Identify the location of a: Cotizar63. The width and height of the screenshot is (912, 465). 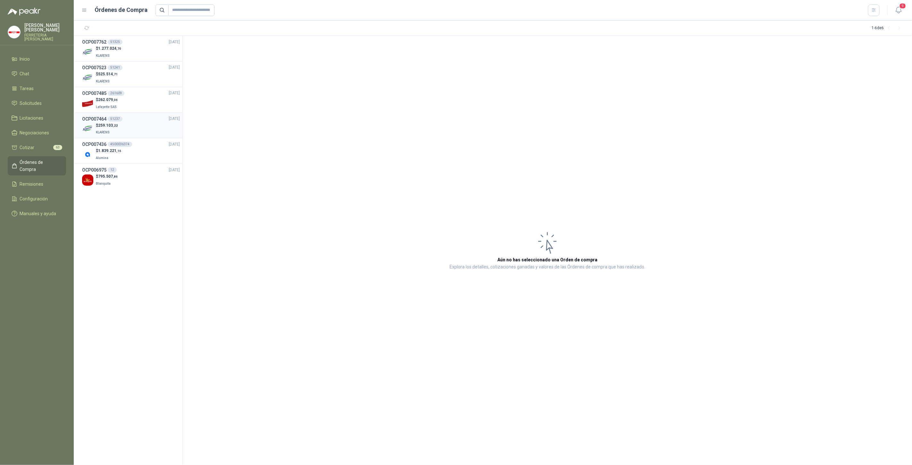
(37, 148).